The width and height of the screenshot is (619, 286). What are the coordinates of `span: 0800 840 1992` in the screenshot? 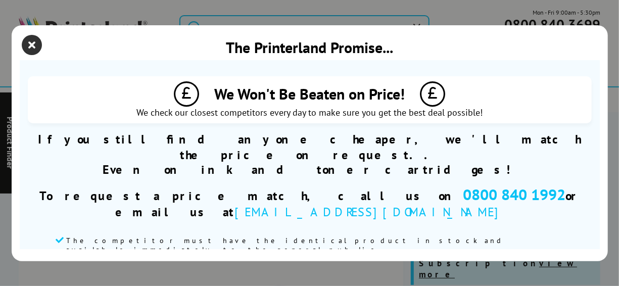 It's located at (514, 194).